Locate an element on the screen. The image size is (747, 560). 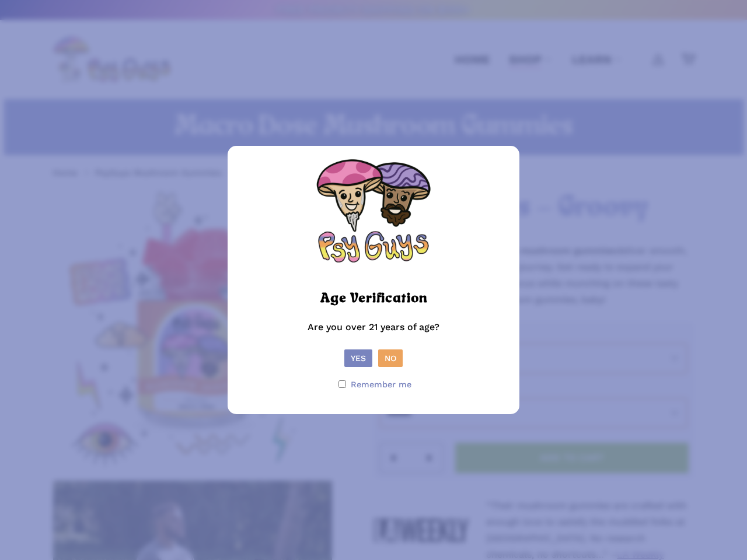
p: Are you over 21 years of age? is located at coordinates (373, 335).